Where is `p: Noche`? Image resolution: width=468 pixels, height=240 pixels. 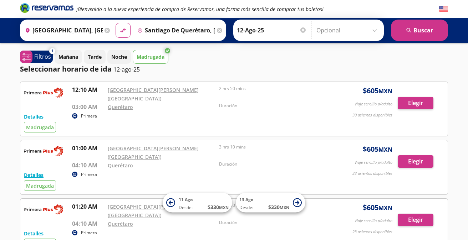 p: Noche is located at coordinates (119, 57).